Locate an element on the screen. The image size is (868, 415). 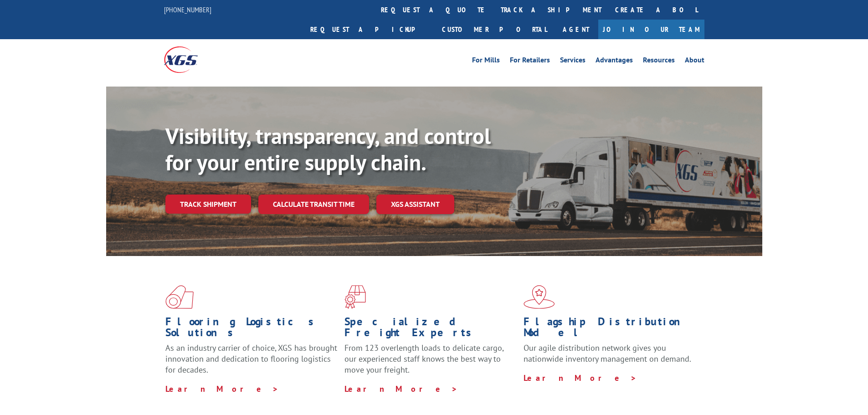
a: About is located at coordinates (694, 62).